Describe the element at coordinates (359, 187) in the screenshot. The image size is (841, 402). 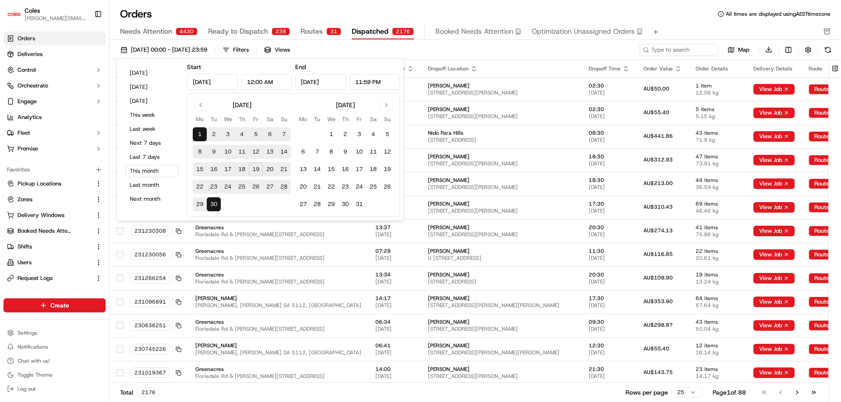
I see `button: 24` at that location.